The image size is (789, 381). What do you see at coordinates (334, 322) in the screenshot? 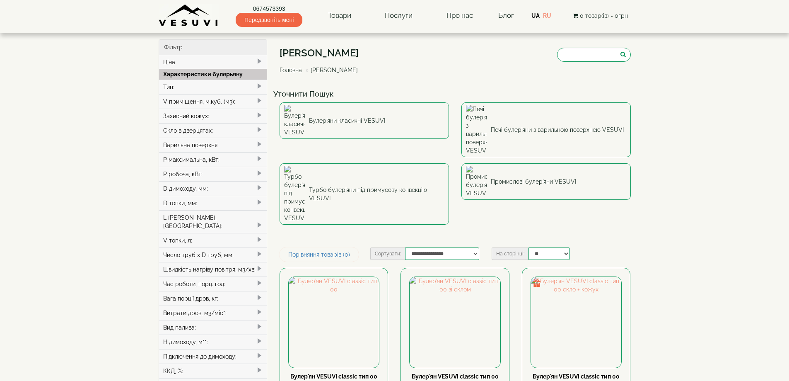
I see `img: Булер'ян VESUVI classic тип 00` at bounding box center [334, 322].